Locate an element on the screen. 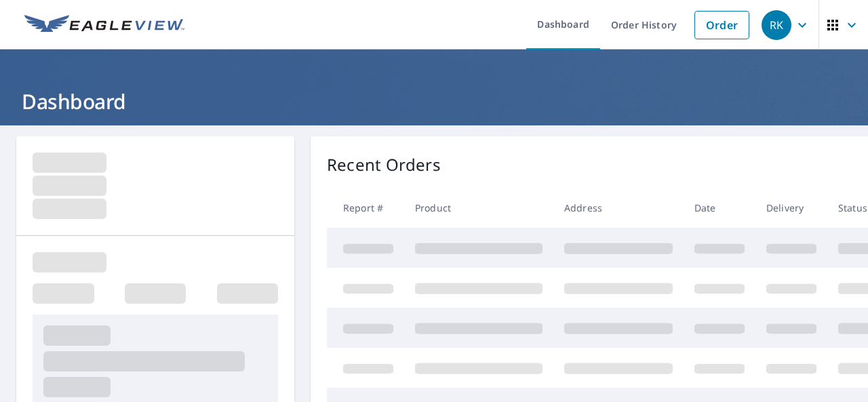 This screenshot has height=402, width=868. th: Report # is located at coordinates (365, 207).